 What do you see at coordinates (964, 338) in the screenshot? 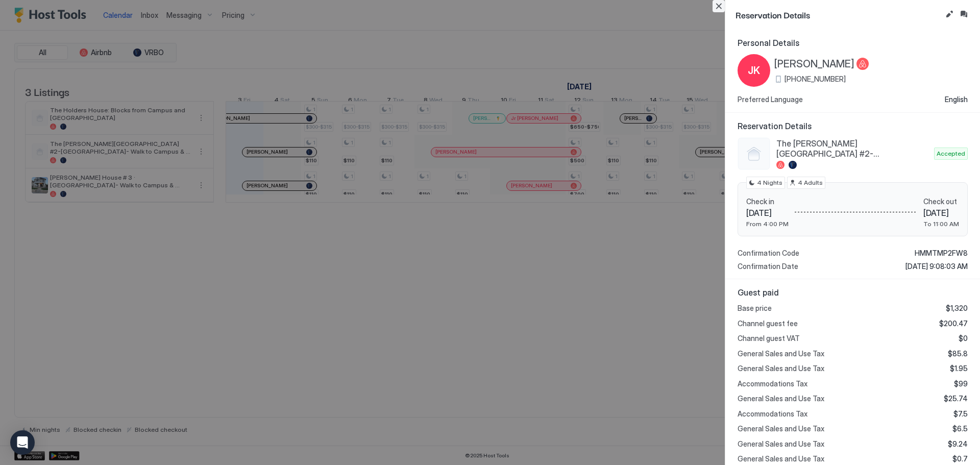
I see `span: $0` at bounding box center [964, 338].